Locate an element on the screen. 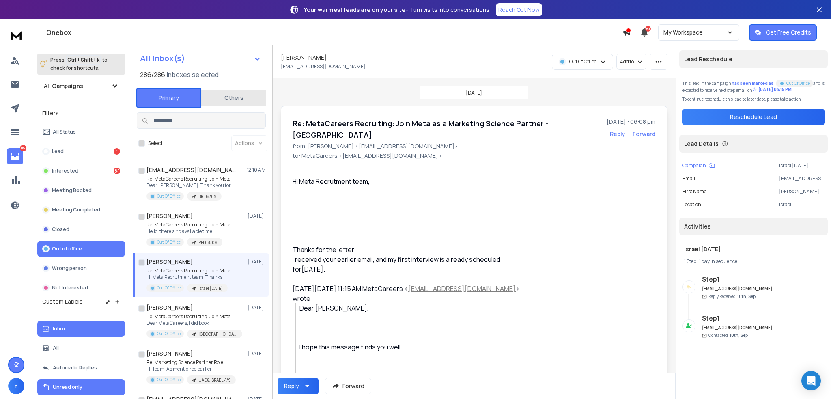  h3: Filters is located at coordinates (81, 113).